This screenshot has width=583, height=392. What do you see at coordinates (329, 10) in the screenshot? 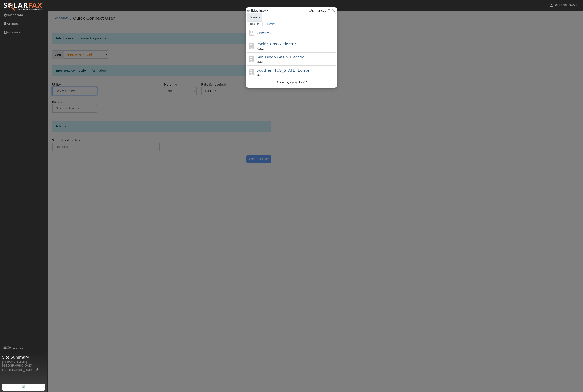
I see `a: Enhanced Providers` at bounding box center [329, 10].